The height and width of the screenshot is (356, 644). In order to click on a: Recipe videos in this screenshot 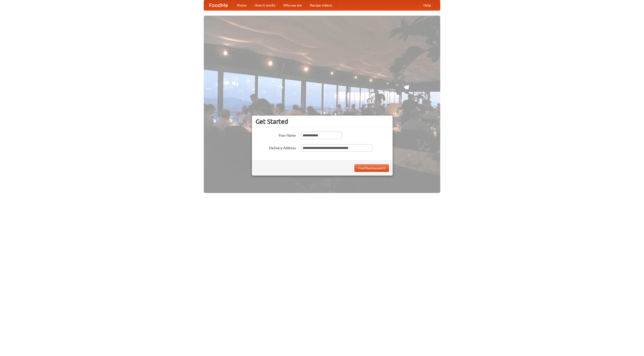, I will do `click(321, 5)`.